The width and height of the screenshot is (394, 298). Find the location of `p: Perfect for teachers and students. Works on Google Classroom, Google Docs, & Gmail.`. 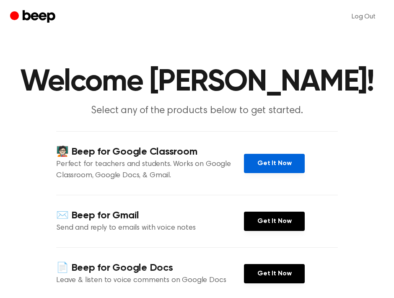

p: Perfect for teachers and students. Works on Google Classroom, Google Docs, & Gmail. is located at coordinates (150, 170).